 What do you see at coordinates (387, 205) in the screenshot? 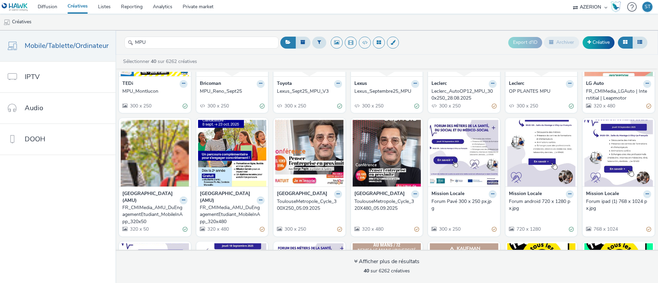
I see `a: ToulouseMetropole_Cycle_320X480_05.09.2025` at bounding box center [387, 205].